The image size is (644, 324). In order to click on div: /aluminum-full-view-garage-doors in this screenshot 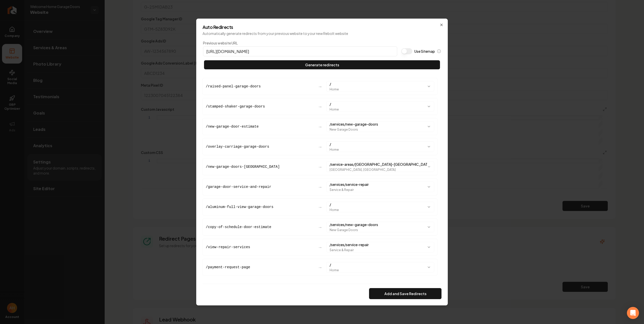, I will do `click(259, 207)`.